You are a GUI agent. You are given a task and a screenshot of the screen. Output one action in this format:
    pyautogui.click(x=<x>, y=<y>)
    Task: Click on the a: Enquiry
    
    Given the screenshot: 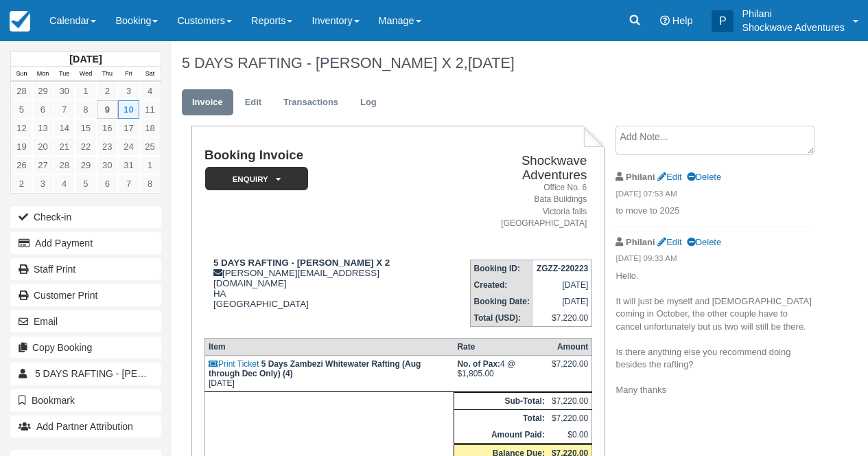 What is the action you would take?
    pyautogui.click(x=254, y=178)
    